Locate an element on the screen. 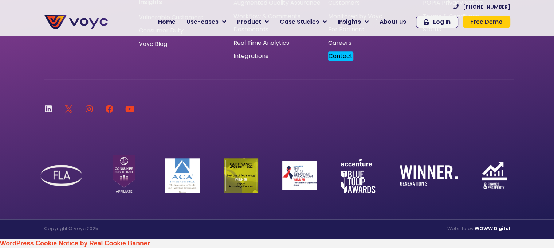 This screenshot has width=554, height=248. span: Product is located at coordinates (249, 22).